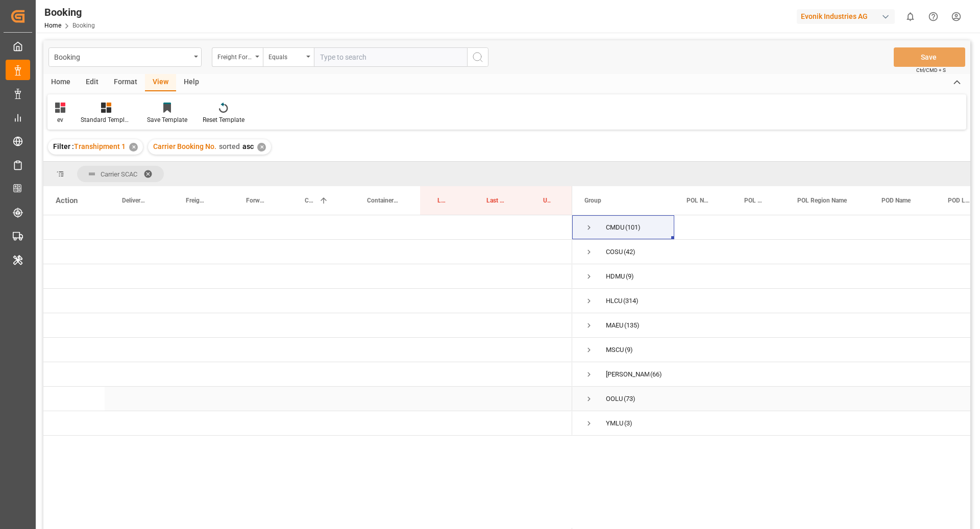 The width and height of the screenshot is (980, 529). Describe the element at coordinates (60, 82) in the screenshot. I see `div: Home` at that location.